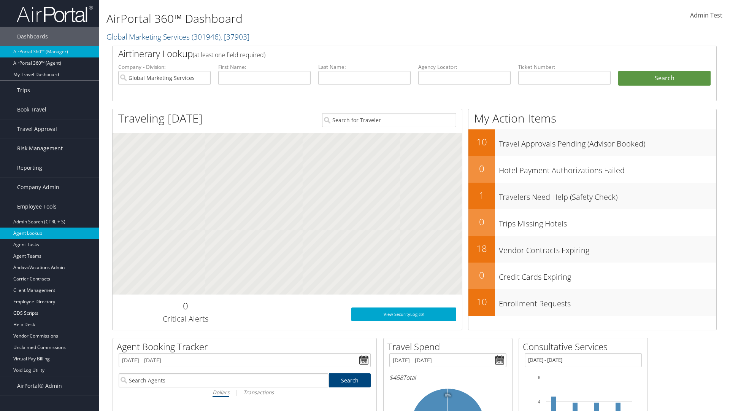 This screenshot has width=730, height=411. I want to click on h3: Enrollment Requests, so click(607, 301).